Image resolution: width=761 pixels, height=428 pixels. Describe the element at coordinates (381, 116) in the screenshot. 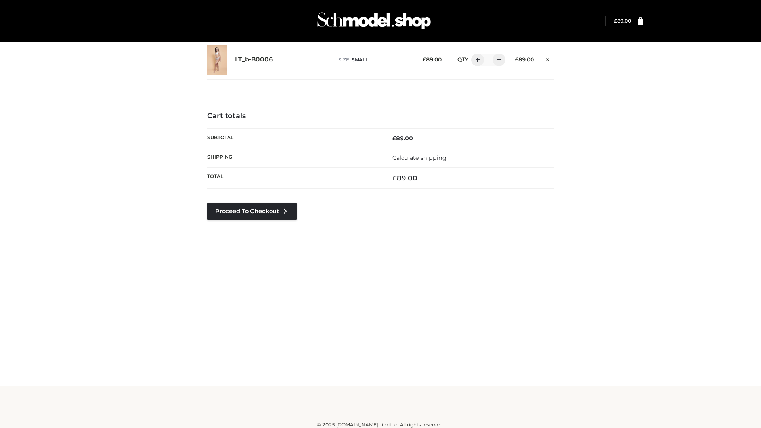

I see `h4: Cart totals` at that location.